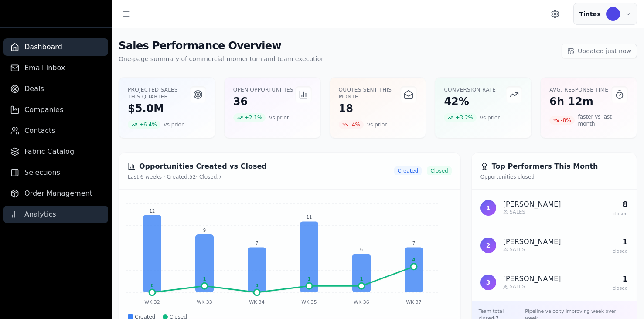 The image size is (644, 319). I want to click on div: 2, so click(488, 245).